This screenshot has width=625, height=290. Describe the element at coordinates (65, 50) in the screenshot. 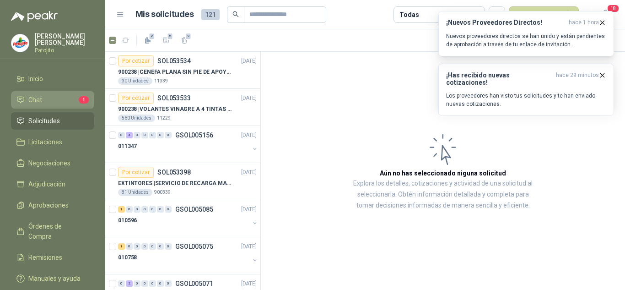

I see `p: Patojito` at that location.